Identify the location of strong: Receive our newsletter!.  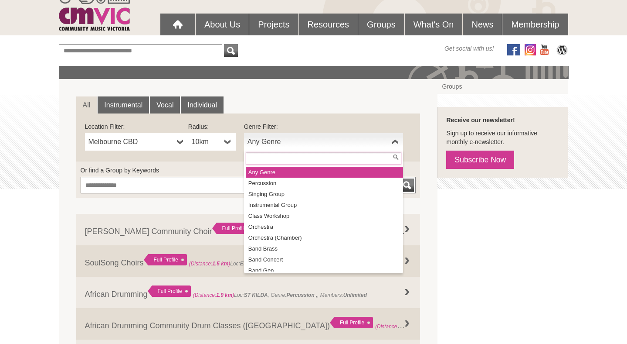
(481, 120).